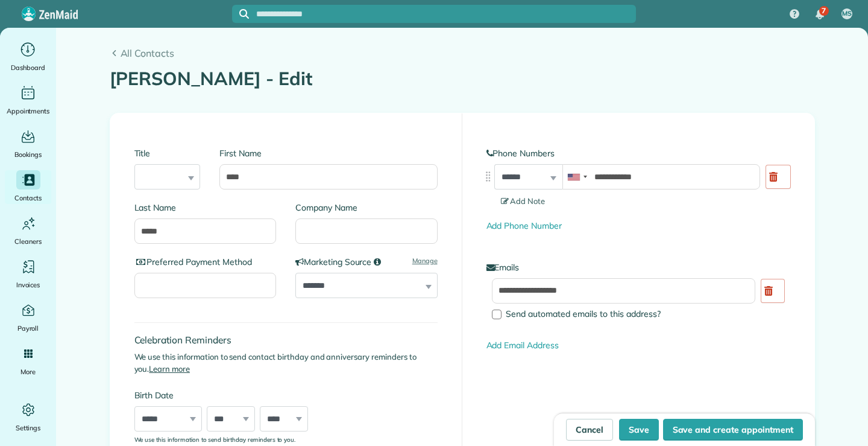 The height and width of the screenshot is (446, 868). Describe the element at coordinates (286, 363) in the screenshot. I see `p: We use this information to send contact birthday and anniversary reminders to you.` at that location.